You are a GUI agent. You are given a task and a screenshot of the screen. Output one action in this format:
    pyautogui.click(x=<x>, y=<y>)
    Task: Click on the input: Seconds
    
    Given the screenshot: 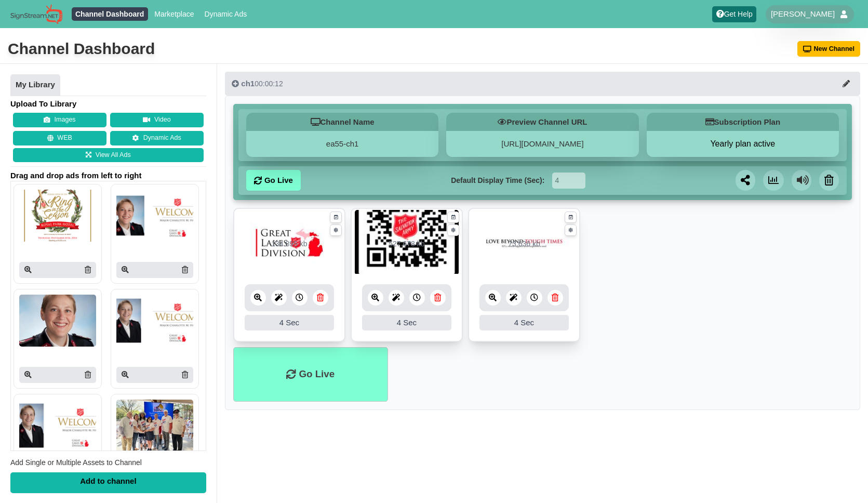 What is the action you would take?
    pyautogui.click(x=568, y=180)
    